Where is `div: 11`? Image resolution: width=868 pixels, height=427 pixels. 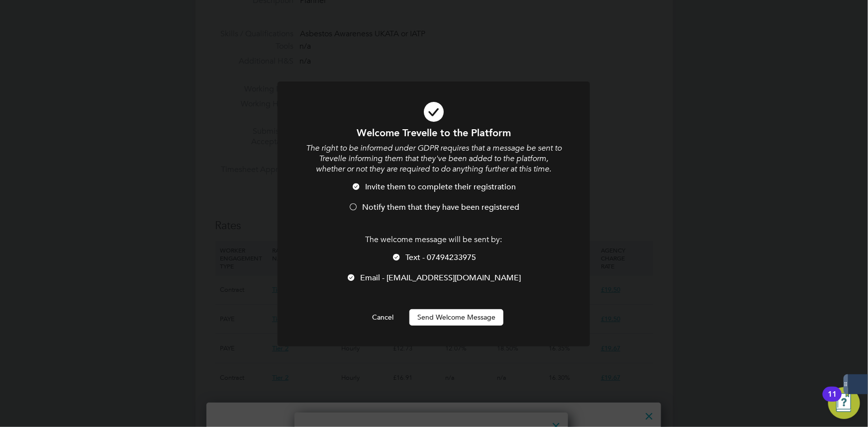
div: 11 is located at coordinates (832, 401).